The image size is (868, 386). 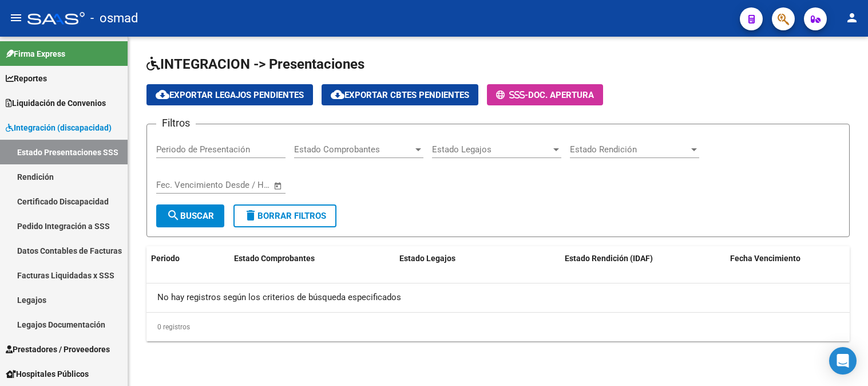 What do you see at coordinates (230, 94) in the screenshot?
I see `button: Exportar Legajos Pendientes` at bounding box center [230, 94].